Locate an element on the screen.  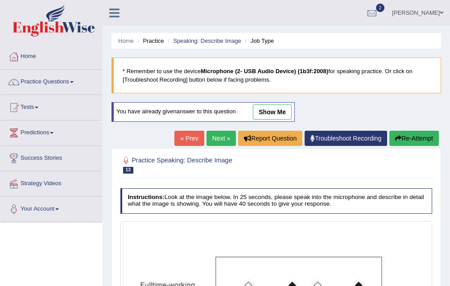
a: Practice Questions is located at coordinates (51, 81).